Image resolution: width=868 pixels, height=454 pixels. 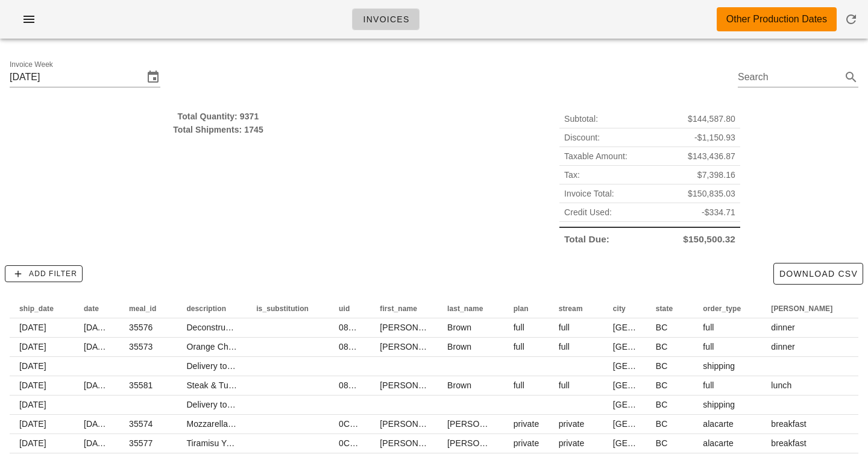 What do you see at coordinates (722, 308) in the screenshot?
I see `span: order_type` at bounding box center [722, 308].